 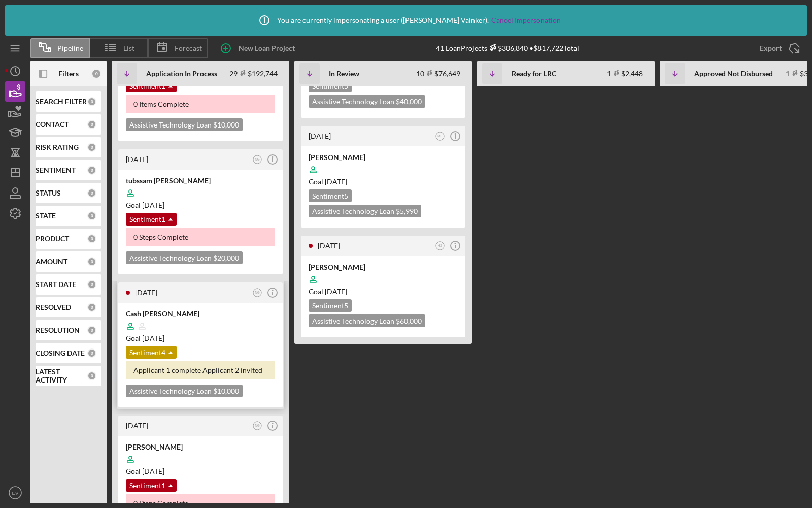 I want to click on span: $40,000, so click(x=408, y=101).